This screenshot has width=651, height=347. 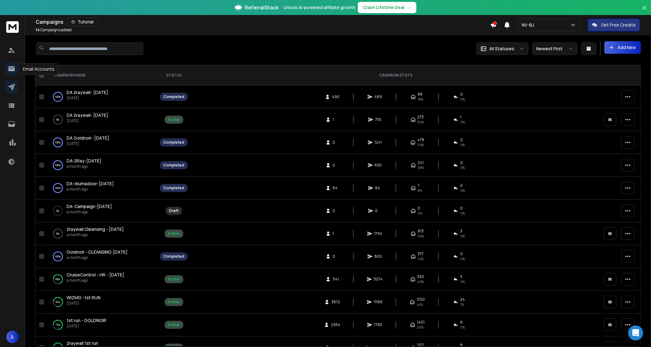 I want to click on span: 8 %, so click(x=420, y=191).